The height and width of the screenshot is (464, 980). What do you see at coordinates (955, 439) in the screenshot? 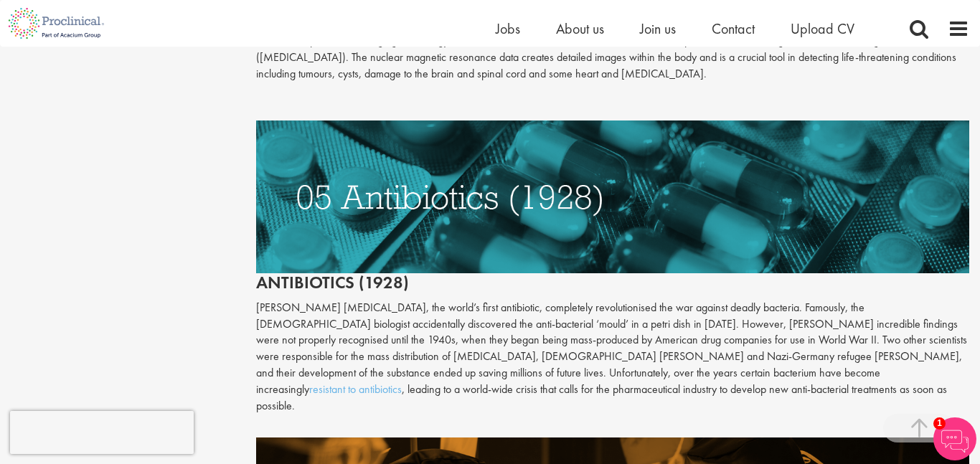
I see `img: Chatbot` at bounding box center [955, 439].